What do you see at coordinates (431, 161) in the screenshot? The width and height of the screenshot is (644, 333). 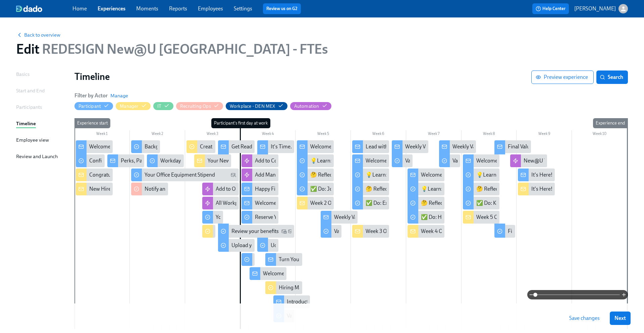 I see `div: Welcome to Udemy Week 3 — you’re finding your rhythm!` at bounding box center [431, 161].